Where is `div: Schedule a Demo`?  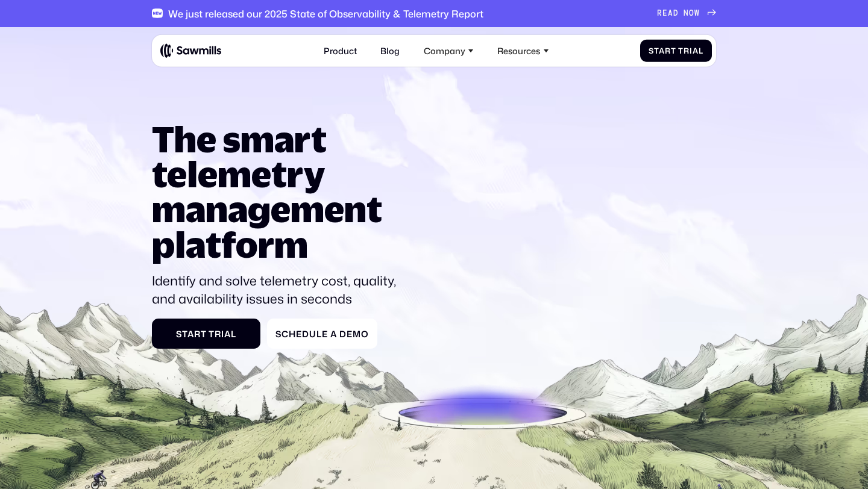 div: Schedule a Demo is located at coordinates (322, 334).